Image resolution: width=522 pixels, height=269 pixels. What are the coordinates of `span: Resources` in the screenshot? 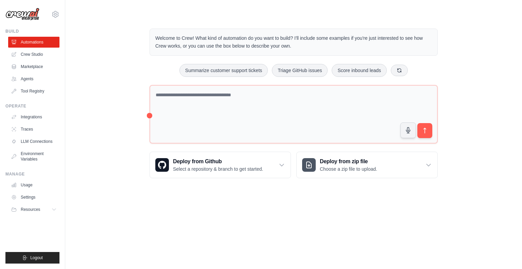 It's located at (30, 209).